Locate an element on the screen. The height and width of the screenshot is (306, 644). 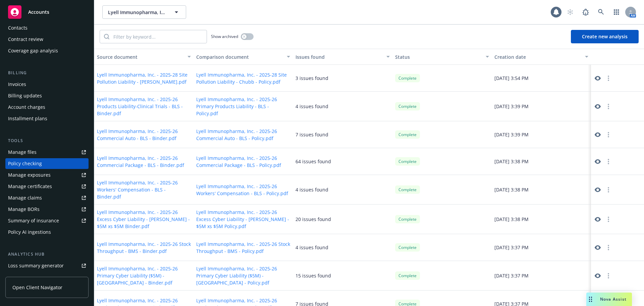
div: Tools is located at coordinates (47, 141).